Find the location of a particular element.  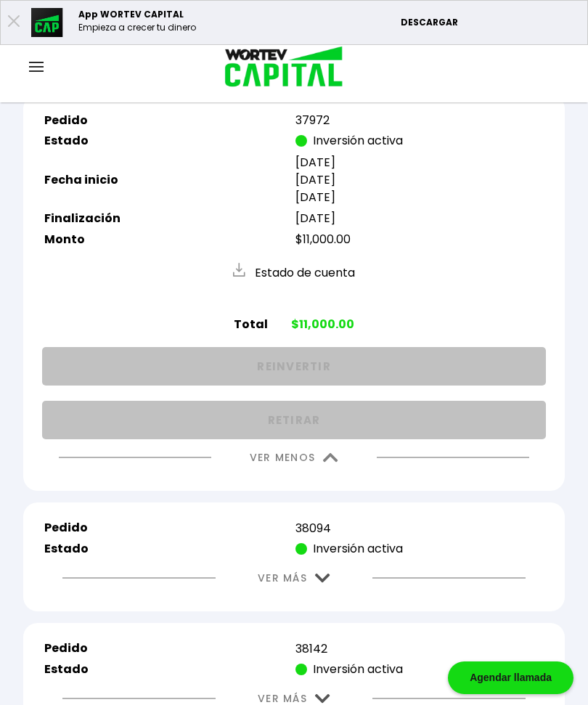

p: Empieza a crecer tu dinero is located at coordinates (137, 28).